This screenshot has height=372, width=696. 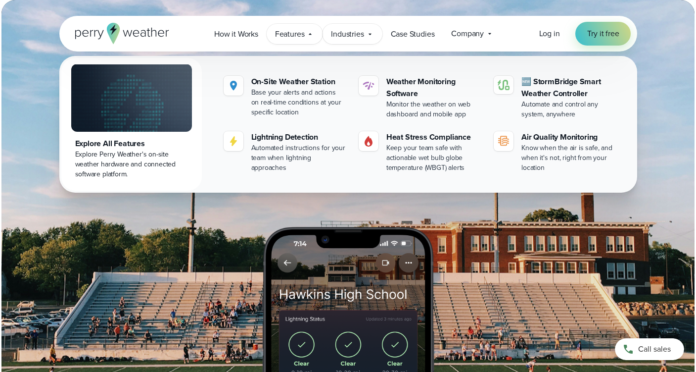 What do you see at coordinates (569, 137) in the screenshot?
I see `div: Air Quality Monitoring` at bounding box center [569, 137].